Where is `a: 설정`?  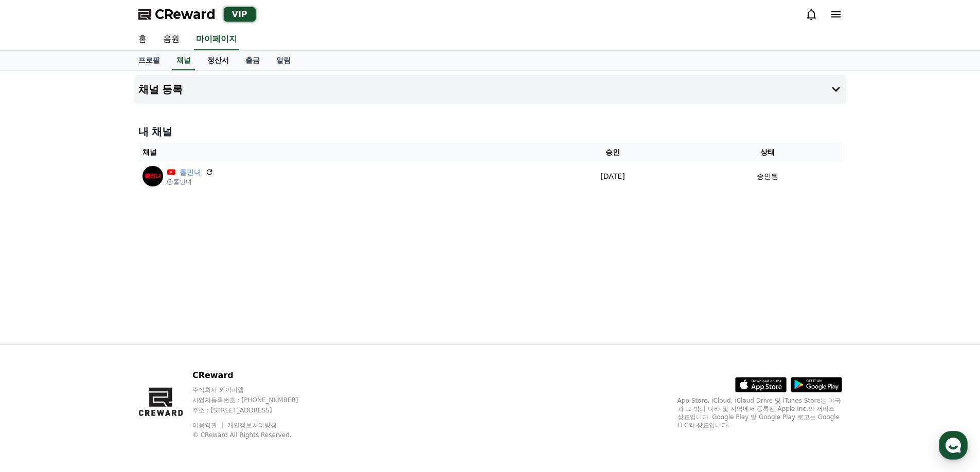
a: 설정 is located at coordinates (165, 338).